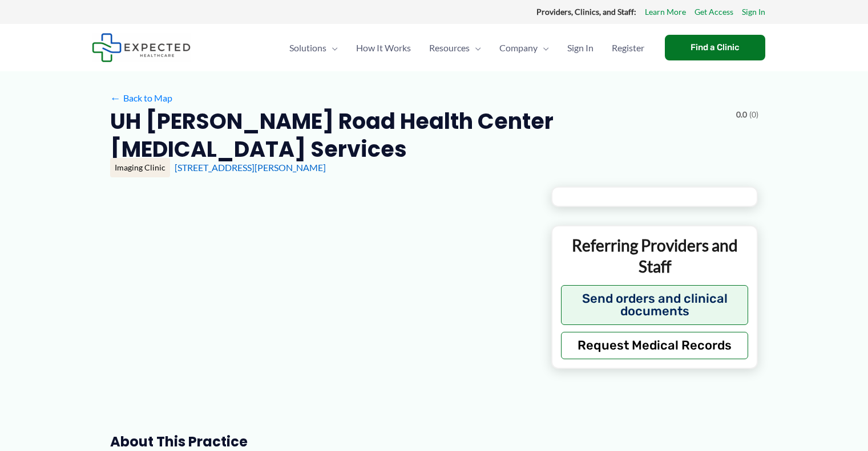 The height and width of the screenshot is (451, 868). What do you see at coordinates (666, 12) in the screenshot?
I see `a: Learn More` at bounding box center [666, 12].